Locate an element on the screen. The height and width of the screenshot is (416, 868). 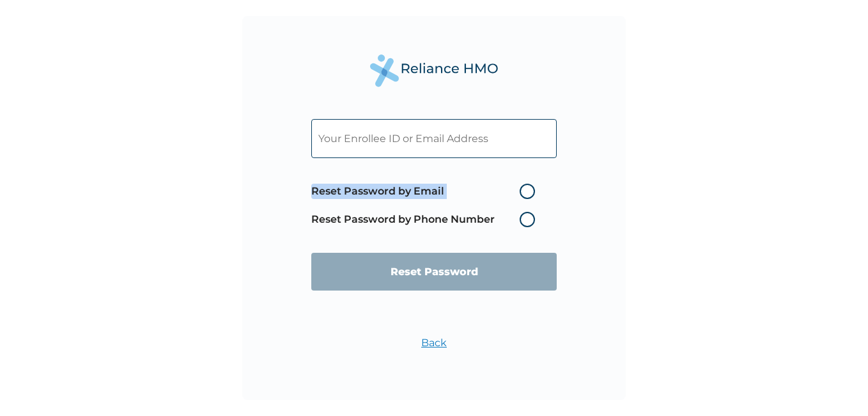
label: Reset Password by Phone Number is located at coordinates (426, 220).